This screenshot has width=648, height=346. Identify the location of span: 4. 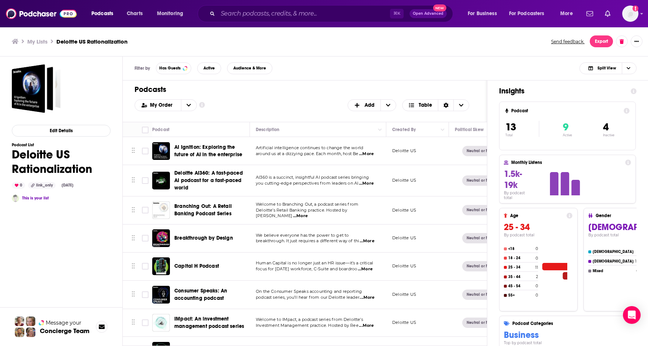
(606, 127).